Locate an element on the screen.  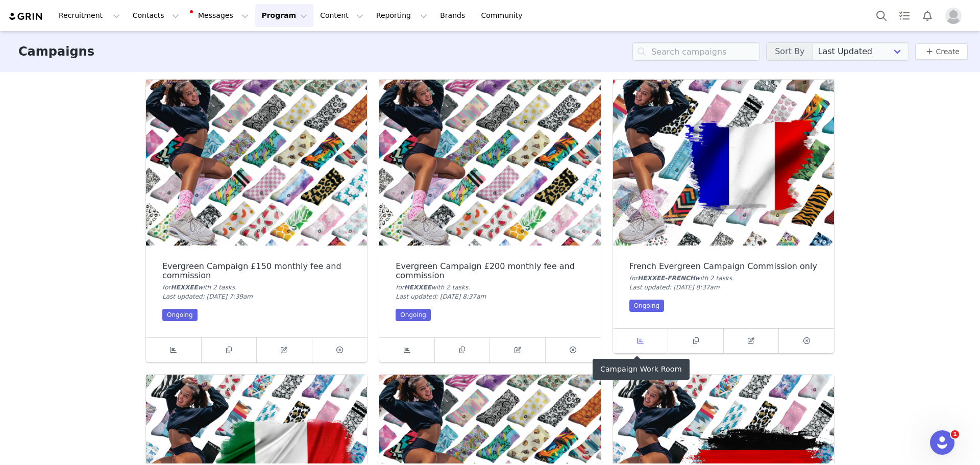
div: Campaign Work Room is located at coordinates (641, 370).